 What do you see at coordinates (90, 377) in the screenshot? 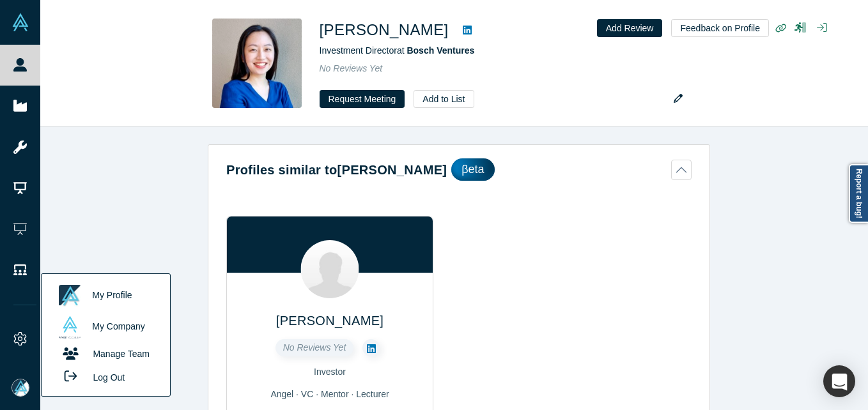
I see `button: Log Out` at bounding box center [90, 377].